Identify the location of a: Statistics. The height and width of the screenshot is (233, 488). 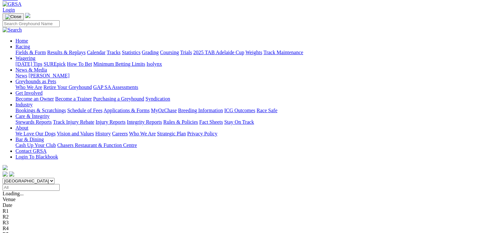
(131, 52).